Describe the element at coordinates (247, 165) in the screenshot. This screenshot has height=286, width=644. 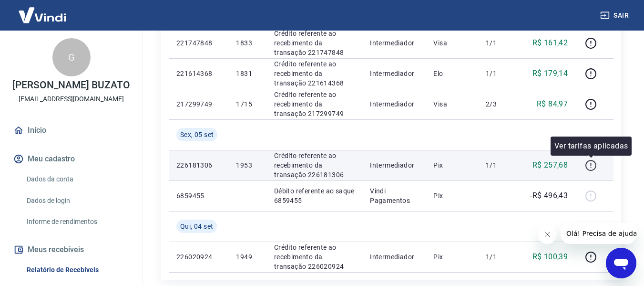
I see `p: 1953` at that location.